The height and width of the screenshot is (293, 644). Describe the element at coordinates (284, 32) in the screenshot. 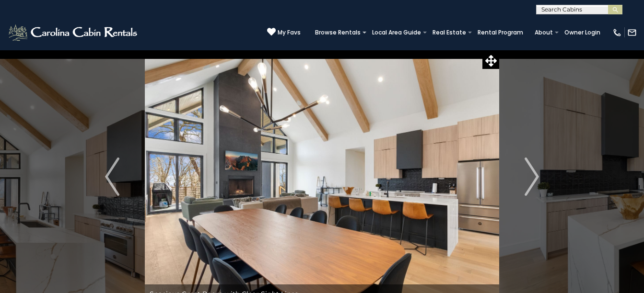

I see `a: My Favs` at that location.